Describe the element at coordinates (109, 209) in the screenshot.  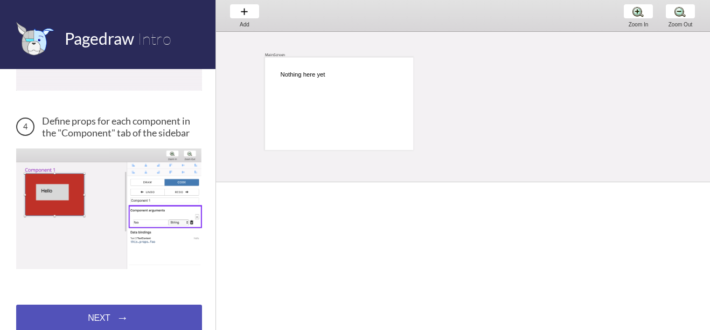
I see `img: Change the source` at that location.